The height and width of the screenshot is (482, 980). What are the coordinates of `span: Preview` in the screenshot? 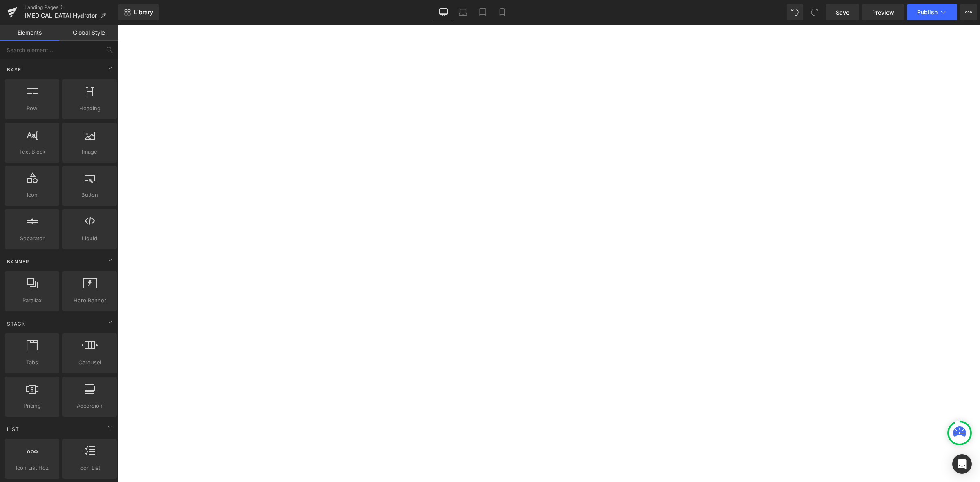 It's located at (883, 12).